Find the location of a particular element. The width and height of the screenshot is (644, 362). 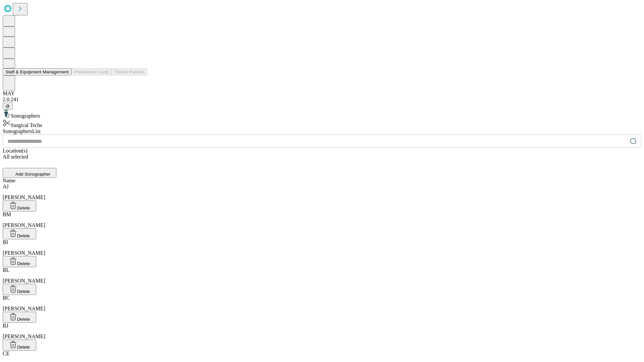

div: Sonographers List is located at coordinates (322, 131).